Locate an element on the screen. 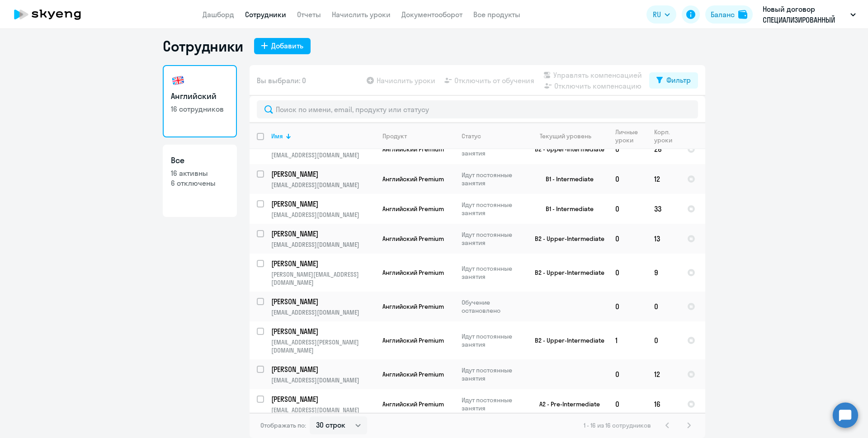  div: Фильтр is located at coordinates (679, 80).